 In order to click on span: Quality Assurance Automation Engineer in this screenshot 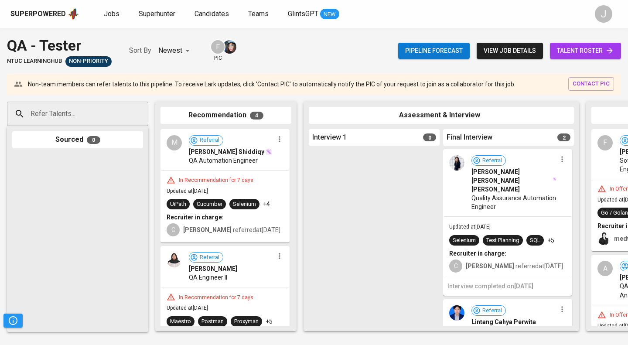, I will do `click(514, 202)`.